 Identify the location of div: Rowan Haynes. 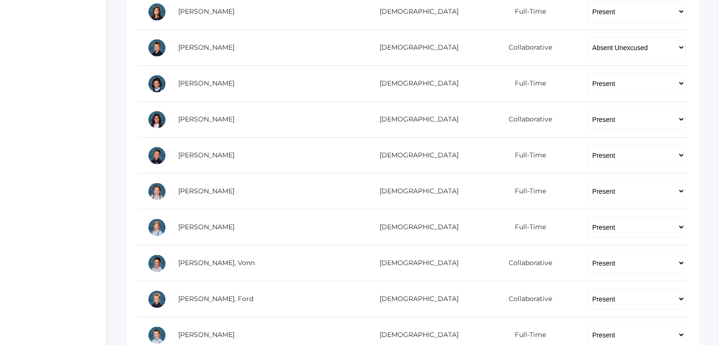
(157, 120).